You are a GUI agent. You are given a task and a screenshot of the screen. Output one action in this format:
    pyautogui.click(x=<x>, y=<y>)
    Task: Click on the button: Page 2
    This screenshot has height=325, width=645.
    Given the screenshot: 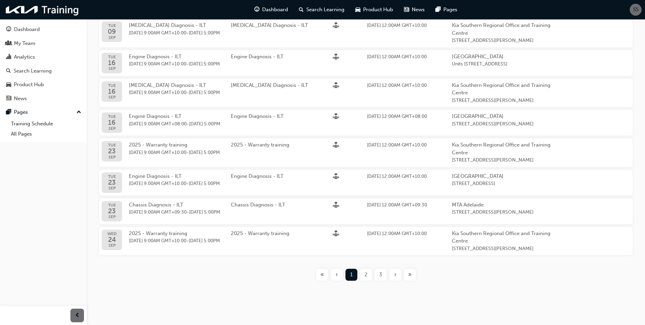 What is the action you would take?
    pyautogui.click(x=366, y=274)
    